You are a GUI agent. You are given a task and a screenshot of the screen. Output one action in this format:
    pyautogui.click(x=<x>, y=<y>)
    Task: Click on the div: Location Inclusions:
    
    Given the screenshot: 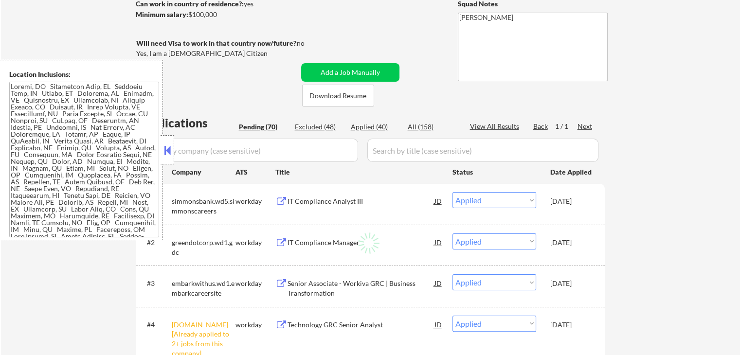 What is the action you would take?
    pyautogui.click(x=84, y=74)
    